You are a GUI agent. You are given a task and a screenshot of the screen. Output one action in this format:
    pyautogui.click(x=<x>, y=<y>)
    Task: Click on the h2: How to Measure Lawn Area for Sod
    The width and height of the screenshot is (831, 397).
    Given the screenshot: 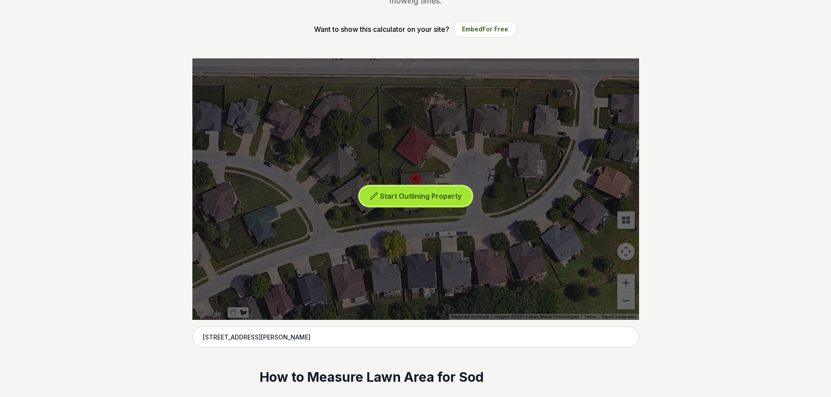 What is the action you would take?
    pyautogui.click(x=415, y=378)
    